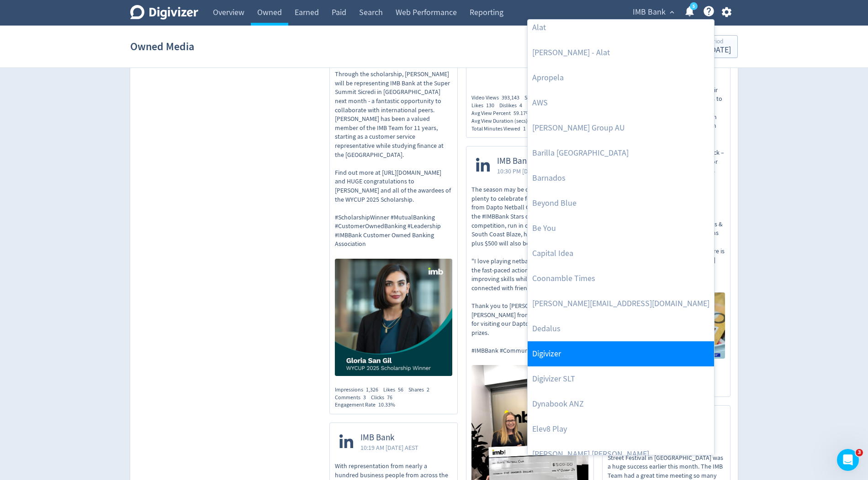  I want to click on a: Capital Idea, so click(621, 253).